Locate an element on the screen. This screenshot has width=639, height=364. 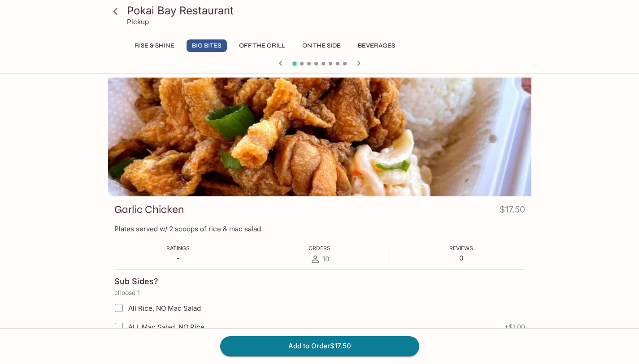
h3: Pokai Bay Restaurant is located at coordinates (327, 10).